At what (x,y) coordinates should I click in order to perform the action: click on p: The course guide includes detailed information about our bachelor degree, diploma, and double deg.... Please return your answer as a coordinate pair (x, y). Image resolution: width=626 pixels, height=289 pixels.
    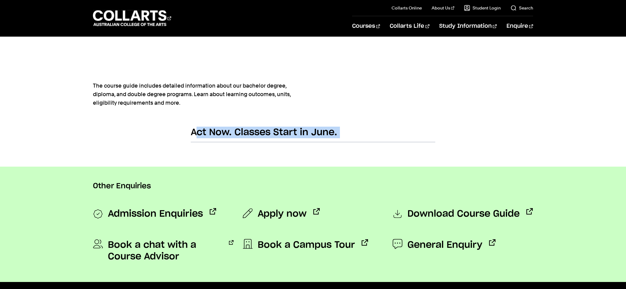
    Looking at the image, I should click on (193, 94).